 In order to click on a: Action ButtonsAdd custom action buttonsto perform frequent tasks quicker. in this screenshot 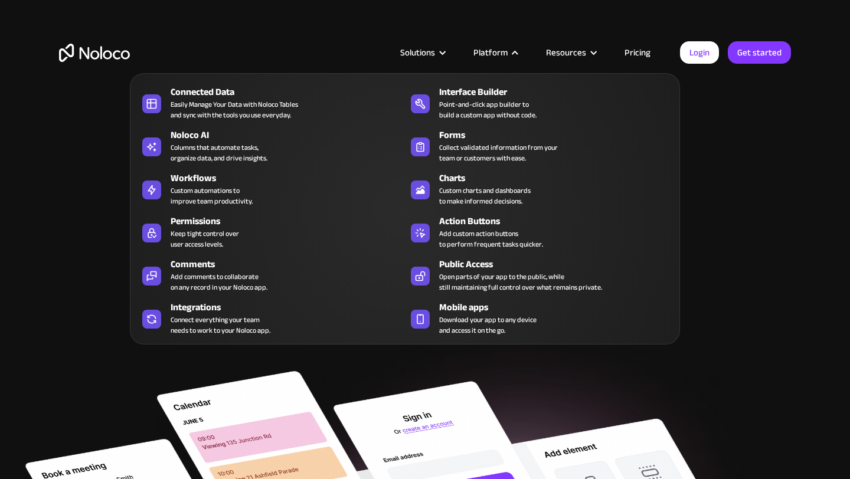, I will do `click(539, 232)`.